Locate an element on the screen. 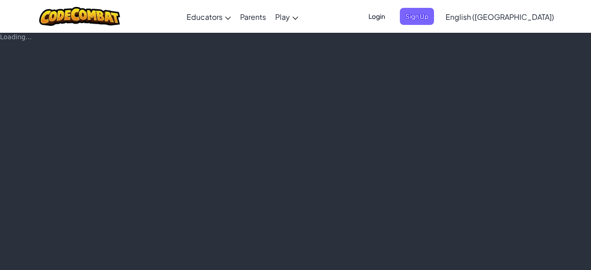 Image resolution: width=591 pixels, height=270 pixels. a: Educators is located at coordinates (209, 17).